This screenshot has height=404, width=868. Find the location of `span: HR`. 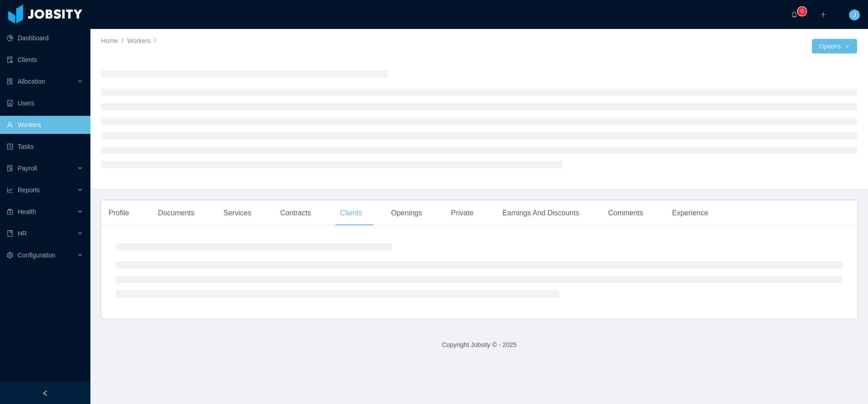

span: HR is located at coordinates (22, 233).